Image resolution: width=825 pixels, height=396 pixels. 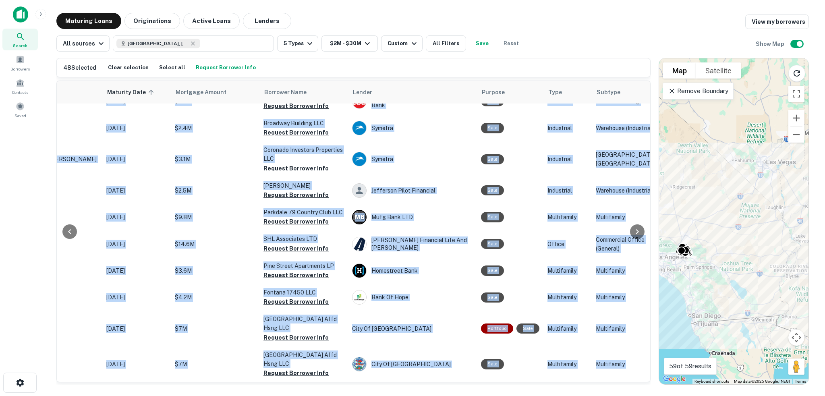 I want to click on div: Contacts, so click(x=20, y=86).